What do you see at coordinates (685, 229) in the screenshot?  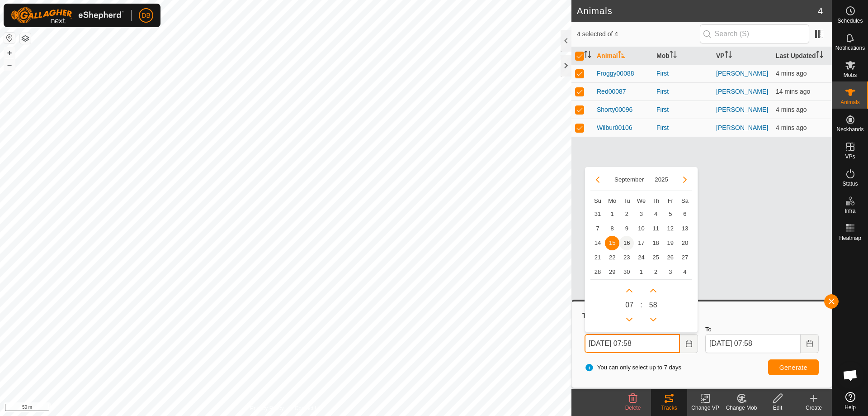 I see `span: 13` at bounding box center [685, 229].